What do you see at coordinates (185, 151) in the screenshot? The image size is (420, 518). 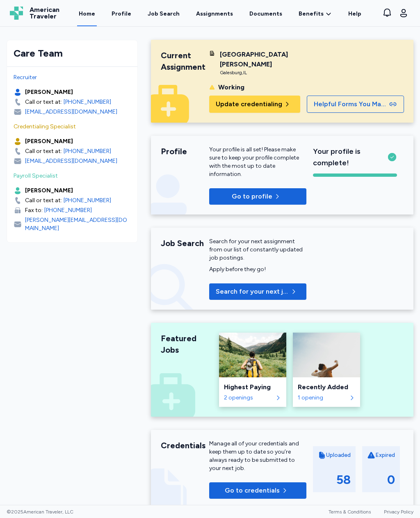 I see `div: Profile` at bounding box center [185, 151].